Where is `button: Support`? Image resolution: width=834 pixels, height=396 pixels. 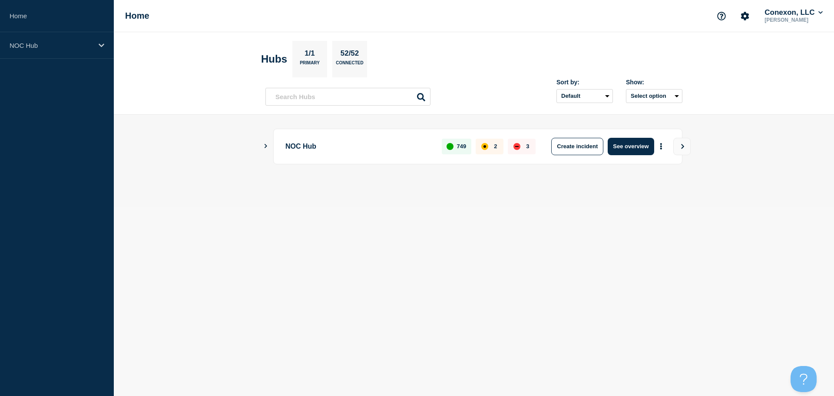
button: Support is located at coordinates (721, 16).